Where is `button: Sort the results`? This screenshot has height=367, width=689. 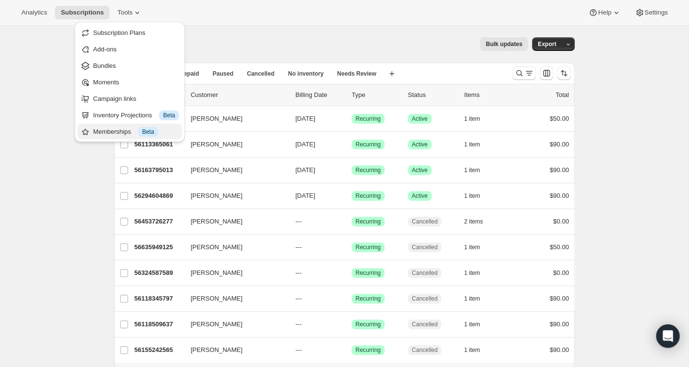
button: Sort the results is located at coordinates (564, 73).